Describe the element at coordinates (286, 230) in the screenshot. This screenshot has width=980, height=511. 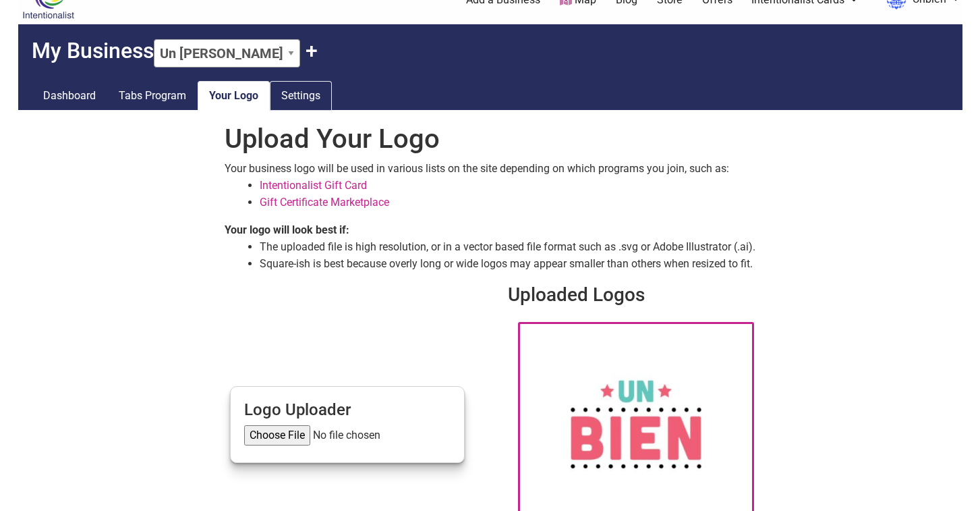
I see `b: Your logo will look best if:` at that location.